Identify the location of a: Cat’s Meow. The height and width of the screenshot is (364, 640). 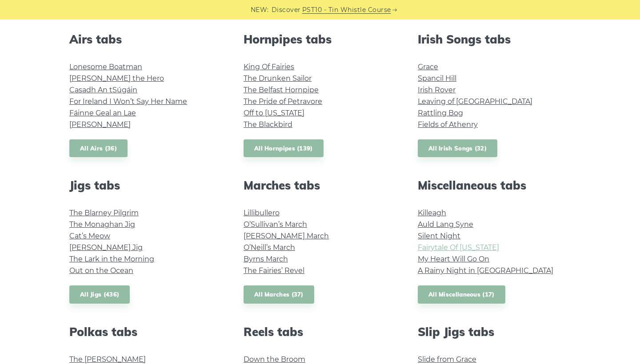
(90, 236).